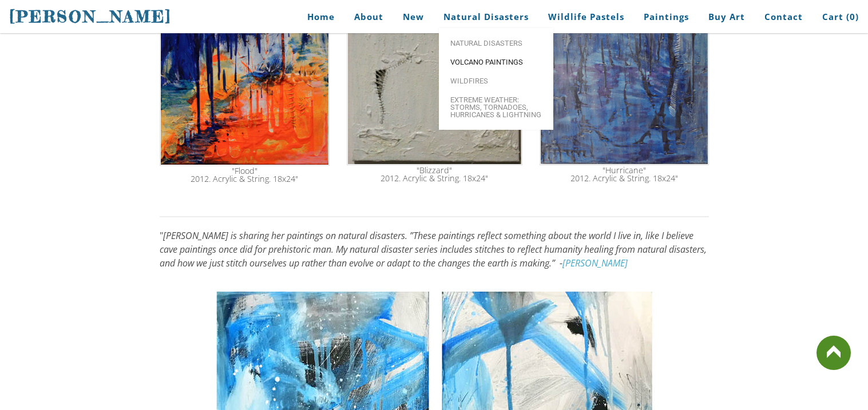 The height and width of the screenshot is (410, 868). What do you see at coordinates (783, 17) in the screenshot?
I see `a: Contact` at bounding box center [783, 17].